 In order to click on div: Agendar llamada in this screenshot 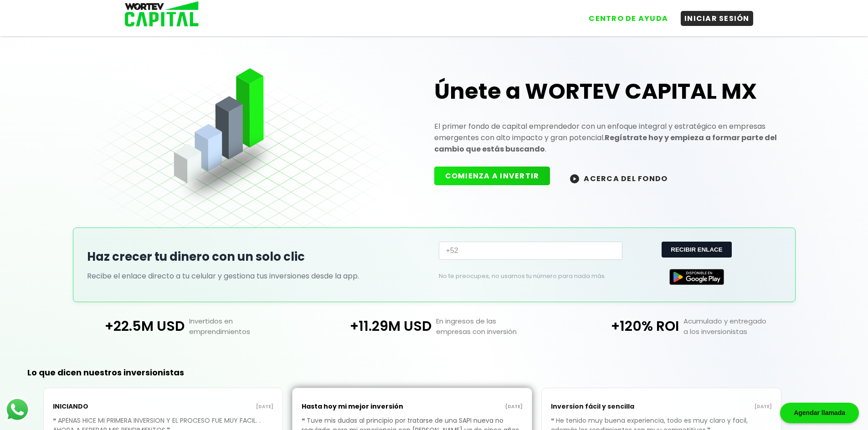, I will do `click(819, 413)`.